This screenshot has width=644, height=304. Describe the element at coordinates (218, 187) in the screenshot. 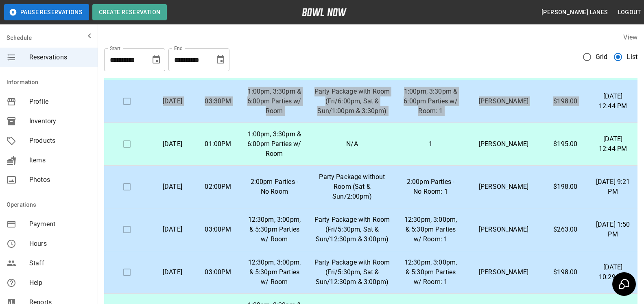

I see `p: 02:00PM` at that location.